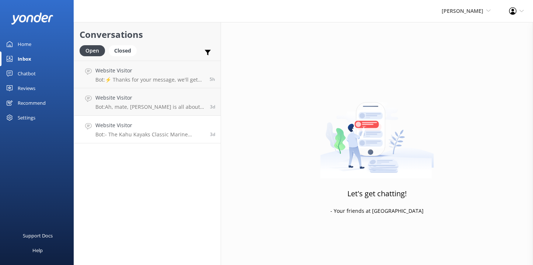 Image resolution: width=533 pixels, height=265 pixels. I want to click on p: Bot: ⚡ Thanks for your message, we'll get back to you as soon as we can. You're also welcome to k..., so click(149, 80).